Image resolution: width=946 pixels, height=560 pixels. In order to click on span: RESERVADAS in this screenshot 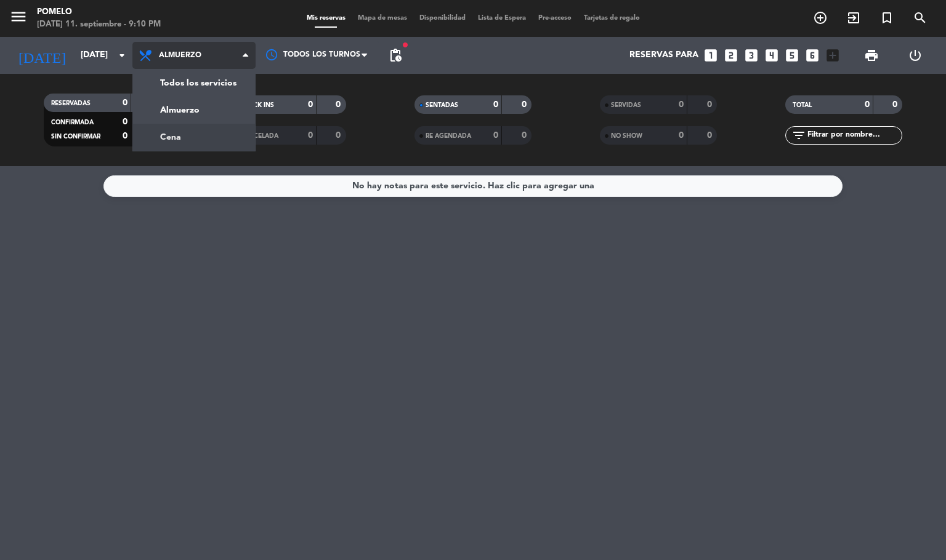, I will do `click(71, 103)`.